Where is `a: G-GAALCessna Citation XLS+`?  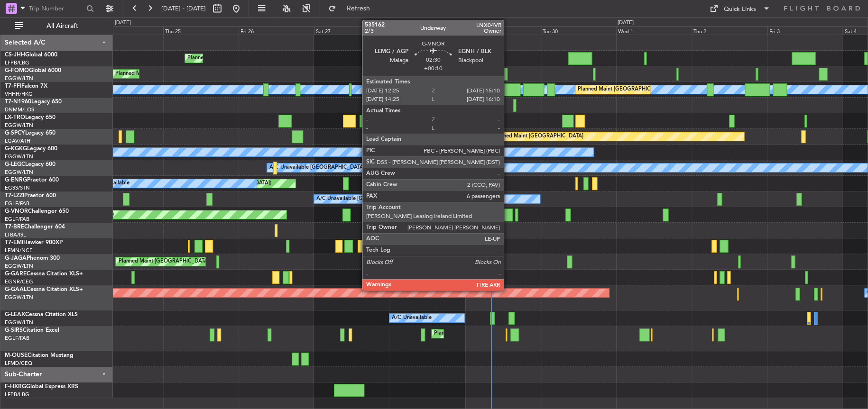
a: G-GAALCessna Citation XLS+ is located at coordinates (44, 290).